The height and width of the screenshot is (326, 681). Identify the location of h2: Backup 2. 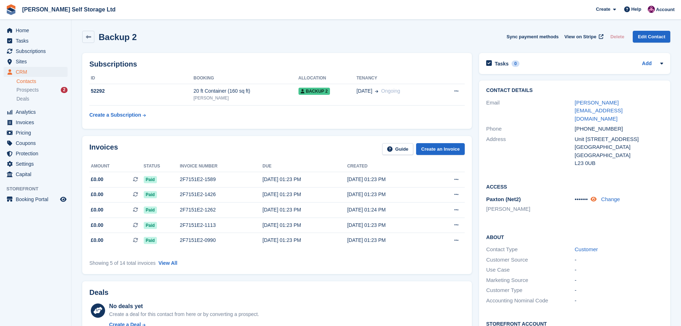
(118, 37).